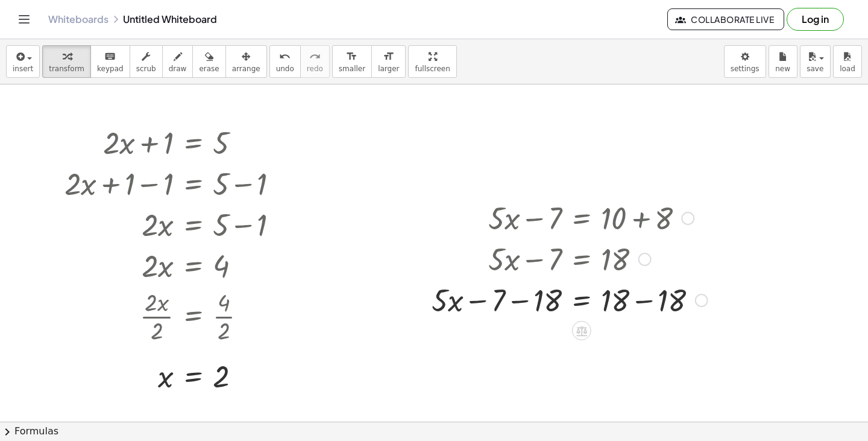 This screenshot has width=868, height=441. What do you see at coordinates (246, 62) in the screenshot?
I see `button: arrange` at bounding box center [246, 62].